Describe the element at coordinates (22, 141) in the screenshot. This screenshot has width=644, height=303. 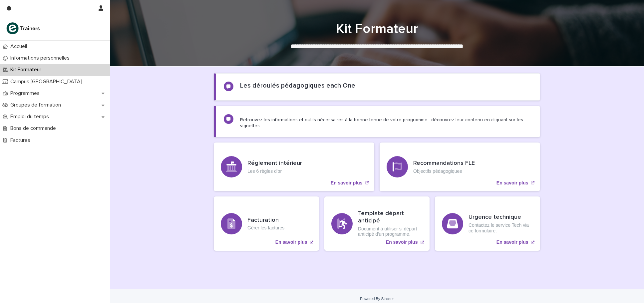
I see `p: Factures` at that location.